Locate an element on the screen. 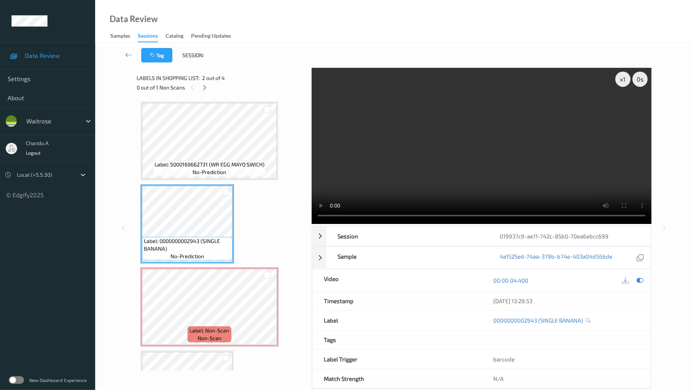 The height and width of the screenshot is (390, 693). div: Video is located at coordinates (397, 280).